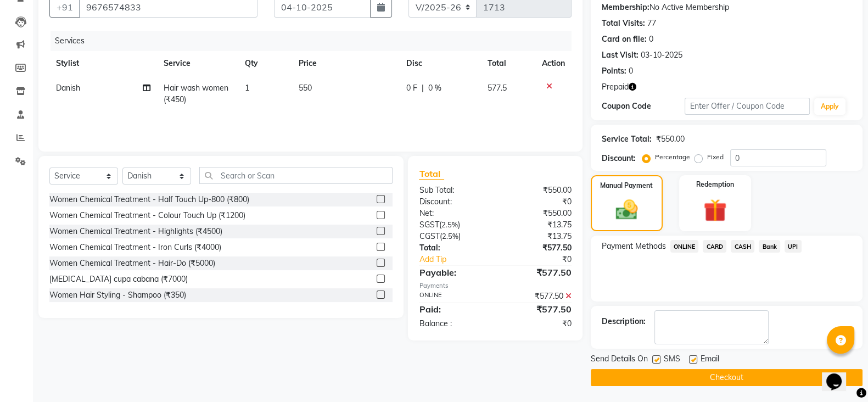 This screenshot has width=868, height=402. I want to click on span: CGST, so click(429, 236).